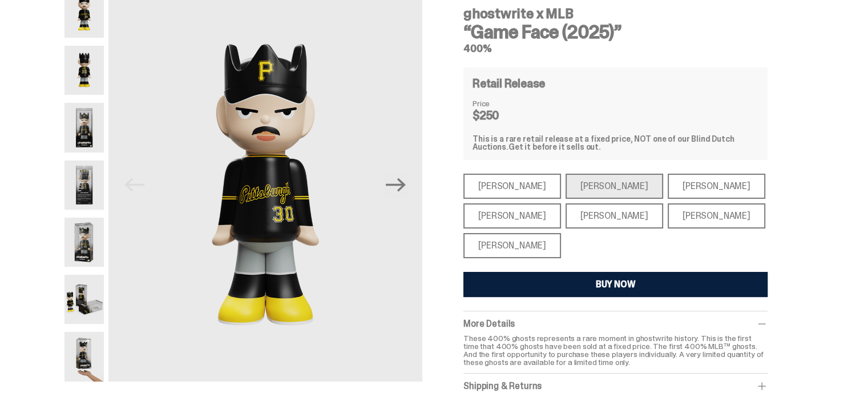  Describe the element at coordinates (501, 115) in the screenshot. I see `dd: $250` at that location.